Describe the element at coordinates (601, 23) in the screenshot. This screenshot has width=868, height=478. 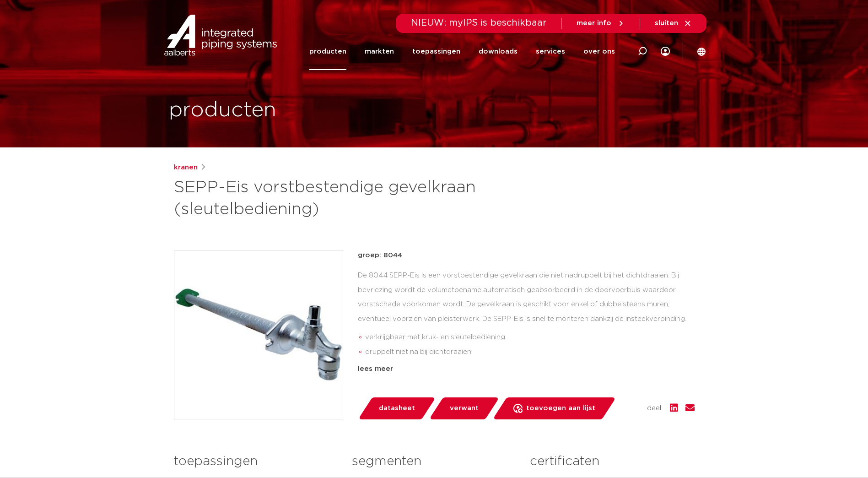
I see `a: meer info` at that location.